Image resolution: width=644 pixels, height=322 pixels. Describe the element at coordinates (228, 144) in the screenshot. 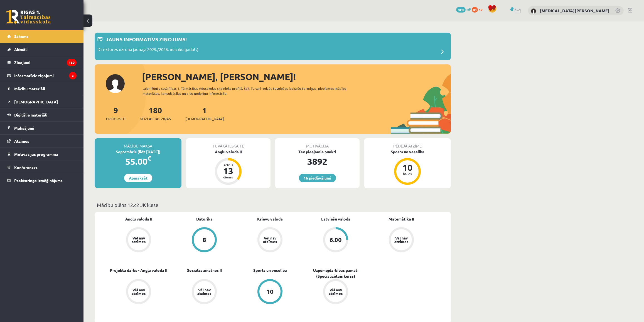

I see `div: Tuvākā ieskaite` at that location.